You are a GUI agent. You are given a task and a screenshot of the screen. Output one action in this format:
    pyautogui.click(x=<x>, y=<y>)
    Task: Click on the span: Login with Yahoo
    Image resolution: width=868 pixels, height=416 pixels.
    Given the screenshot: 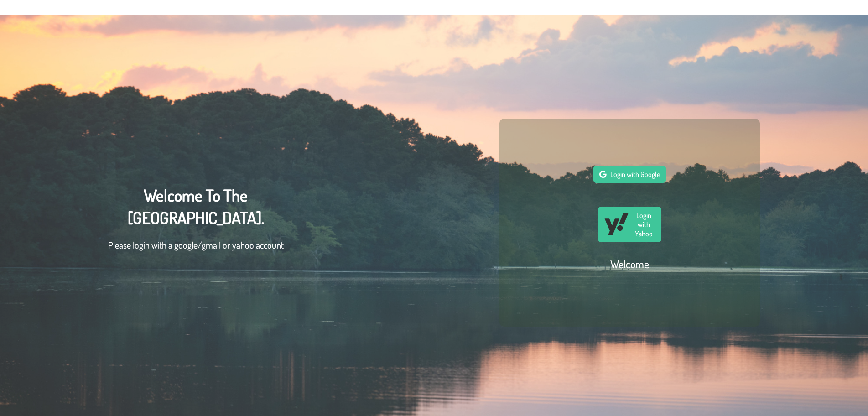 What is the action you would take?
    pyautogui.click(x=644, y=225)
    